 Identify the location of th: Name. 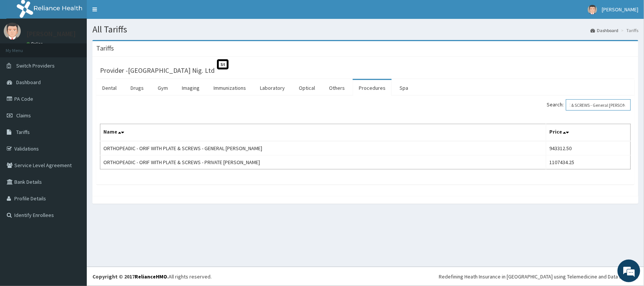
(323, 133).